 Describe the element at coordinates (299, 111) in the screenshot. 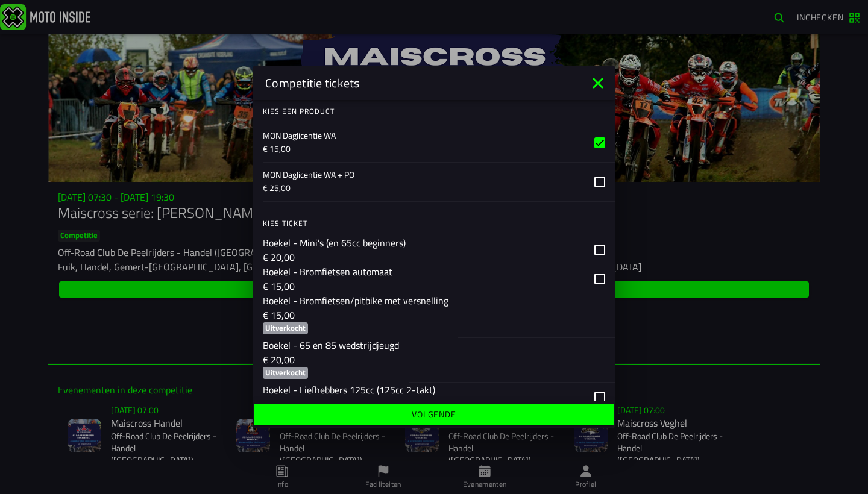

I see `ion-text: Kies een product` at that location.